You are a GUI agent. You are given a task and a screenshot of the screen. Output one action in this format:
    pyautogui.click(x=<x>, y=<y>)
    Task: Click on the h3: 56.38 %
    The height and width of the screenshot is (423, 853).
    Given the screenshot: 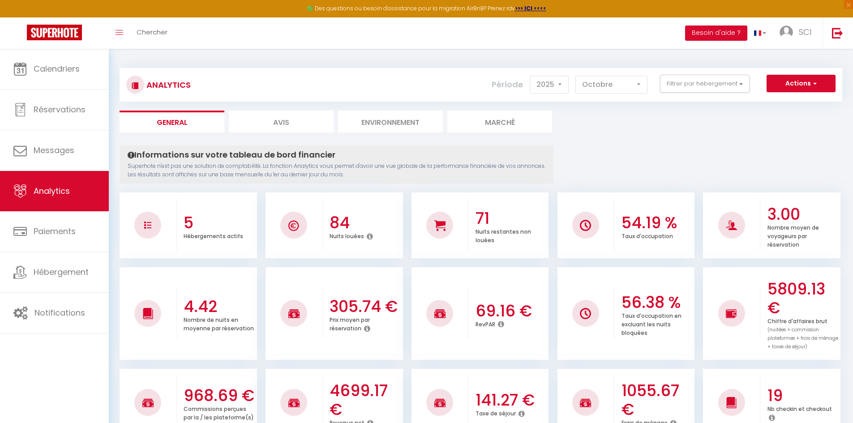 What is the action you would take?
    pyautogui.click(x=657, y=303)
    